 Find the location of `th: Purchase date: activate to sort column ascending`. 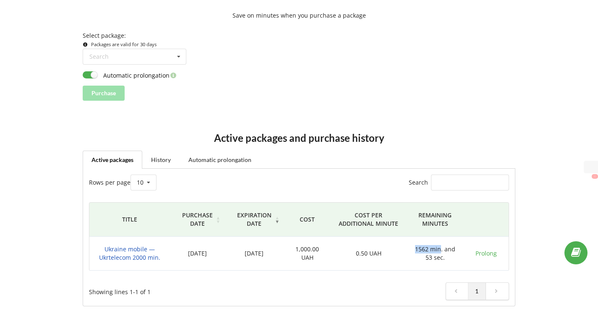

th: Purchase date: activate to sort column ascending is located at coordinates (197, 219).